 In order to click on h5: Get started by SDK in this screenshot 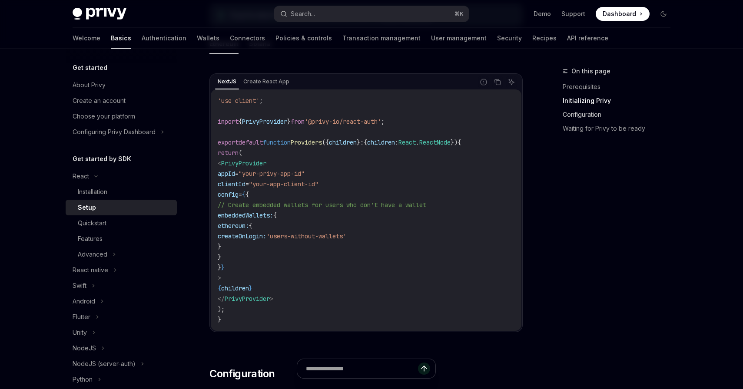, I will do `click(102, 159)`.